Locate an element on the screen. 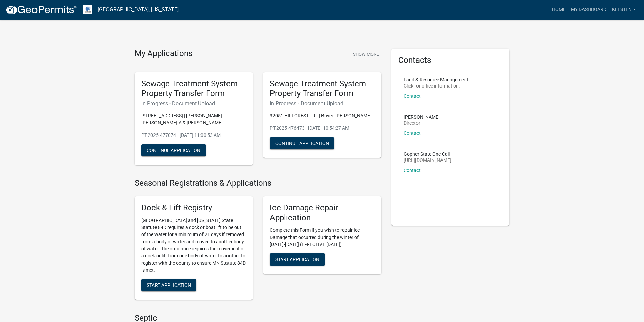 This screenshot has height=322, width=644. p: Director is located at coordinates (421, 123).